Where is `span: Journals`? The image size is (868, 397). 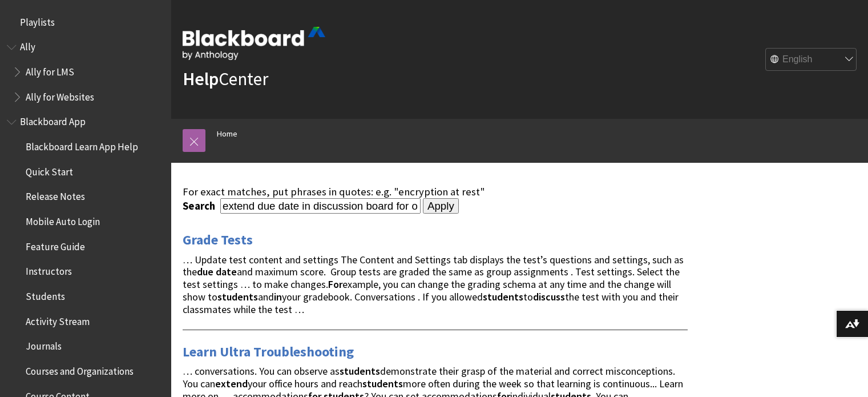
span: Journals is located at coordinates (44, 345).